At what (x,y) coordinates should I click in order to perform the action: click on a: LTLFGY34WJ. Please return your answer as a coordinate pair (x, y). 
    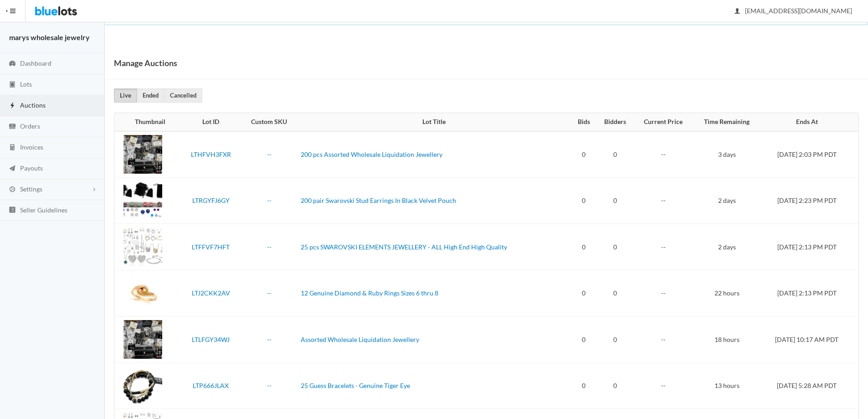
    Looking at the image, I should click on (211, 340).